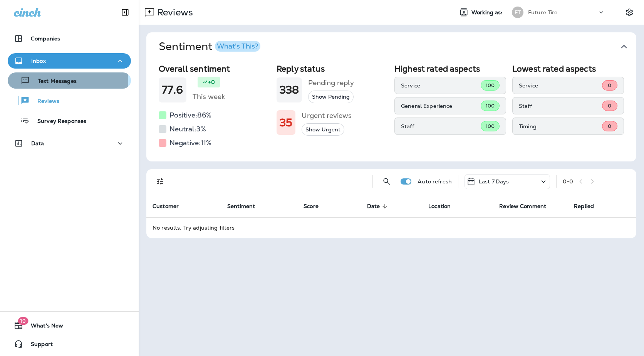  I want to click on p: Companies, so click(45, 39).